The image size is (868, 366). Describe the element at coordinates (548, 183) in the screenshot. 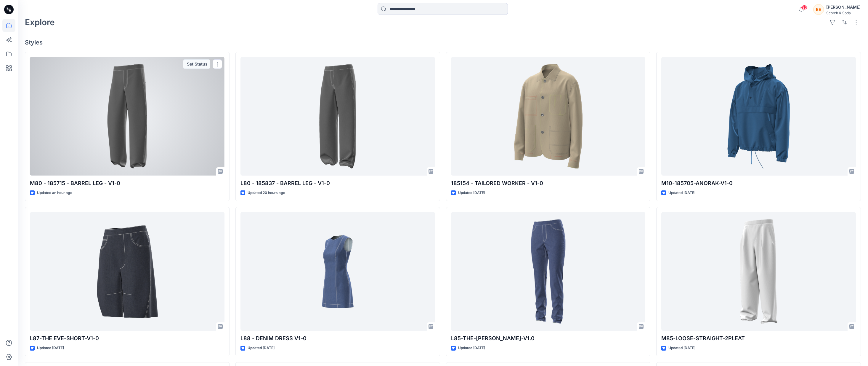

I see `p: 185154 - TAILORED WORKER - V1-0` at that location.